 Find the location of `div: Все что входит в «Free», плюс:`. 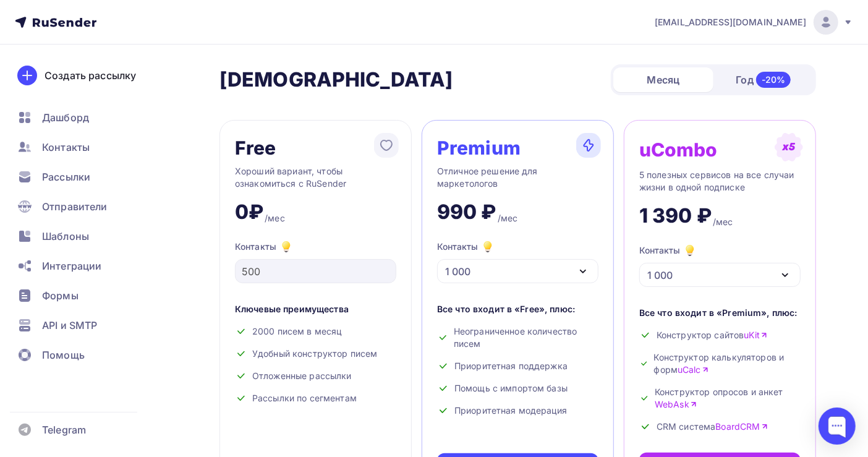

div: Все что входит в «Free», плюс: is located at coordinates (518, 309).